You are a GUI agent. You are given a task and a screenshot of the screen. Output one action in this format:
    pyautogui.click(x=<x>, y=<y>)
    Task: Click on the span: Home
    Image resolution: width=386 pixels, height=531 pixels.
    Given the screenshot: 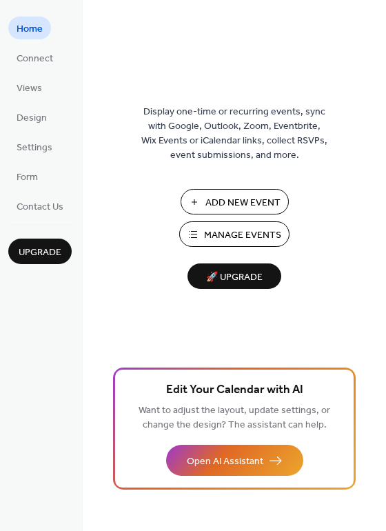 What is the action you would take?
    pyautogui.click(x=30, y=29)
    